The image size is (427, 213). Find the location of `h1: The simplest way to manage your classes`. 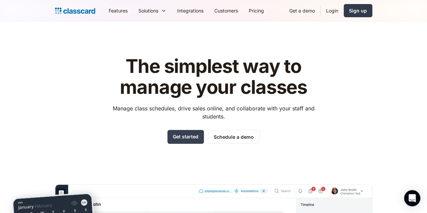

h1: The simplest way to manage your classes is located at coordinates (213, 77).